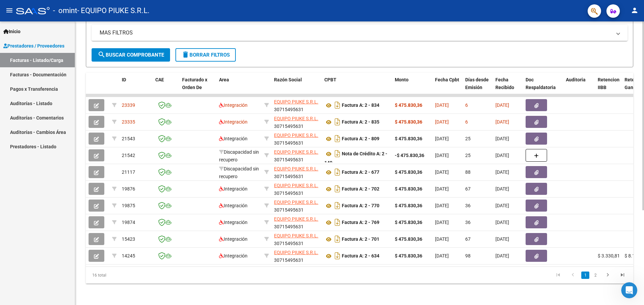 This screenshot has width=644, height=305. What do you see at coordinates (128, 256) in the screenshot?
I see `span: 14245` at bounding box center [128, 256].